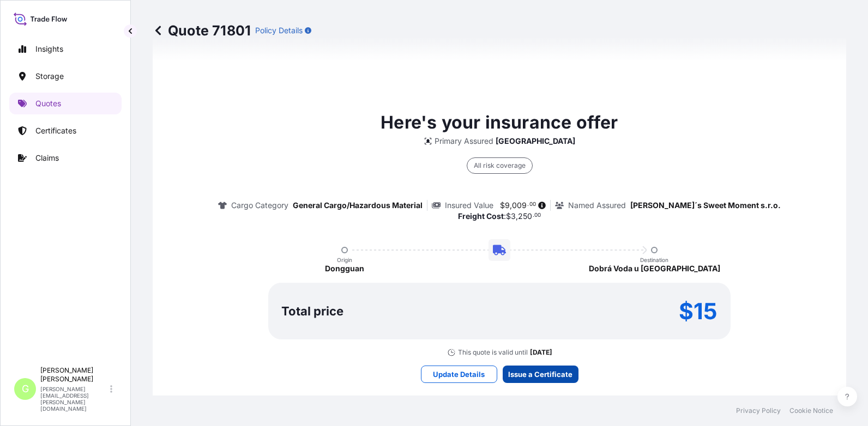  Describe the element at coordinates (758, 411) in the screenshot. I see `p: Privacy Policy` at that location.